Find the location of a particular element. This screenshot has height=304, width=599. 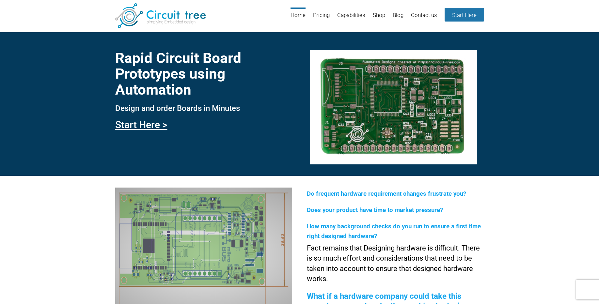

a: Start Here is located at coordinates (465, 15).